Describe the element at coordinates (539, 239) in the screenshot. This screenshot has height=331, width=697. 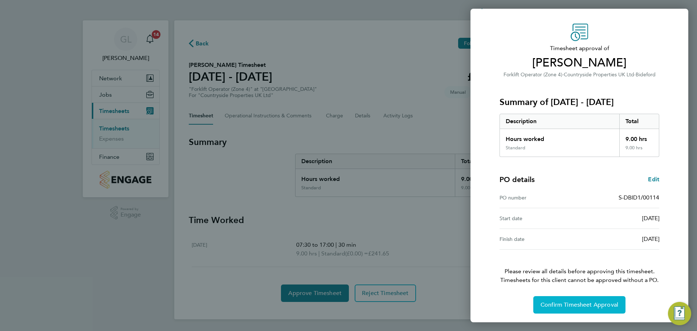
I see `div: Finish date` at that location.